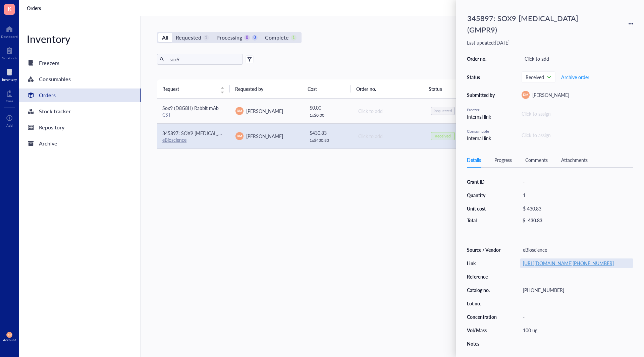 The width and height of the screenshot is (644, 357). Describe the element at coordinates (189, 89) in the screenshot. I see `span: Request` at that location.